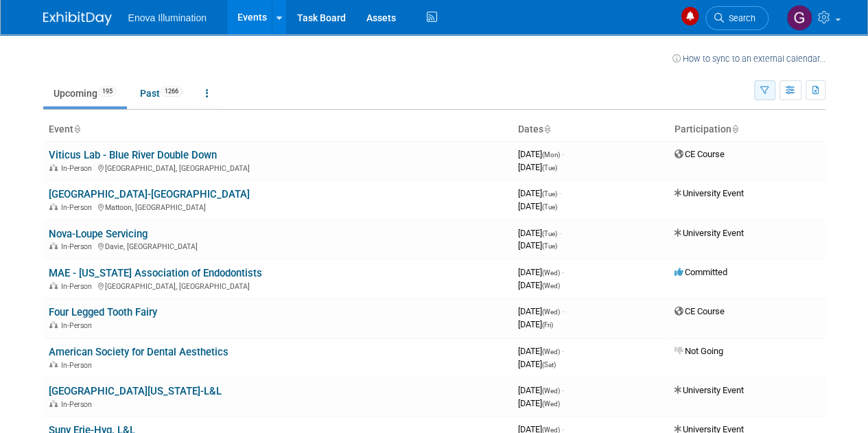  I want to click on a: American Society for Dental Aesthetics, so click(139, 352).